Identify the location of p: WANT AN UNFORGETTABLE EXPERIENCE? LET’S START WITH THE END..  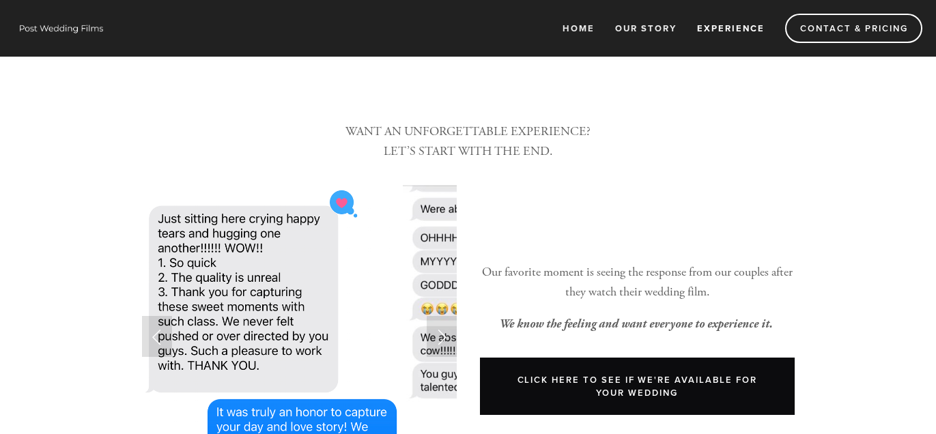
(469, 142).